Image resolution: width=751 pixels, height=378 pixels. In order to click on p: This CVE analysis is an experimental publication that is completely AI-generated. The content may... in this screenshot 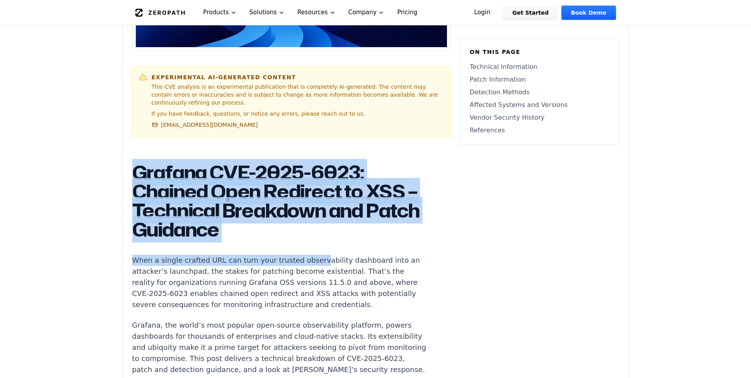, I will do `click(298, 95)`.